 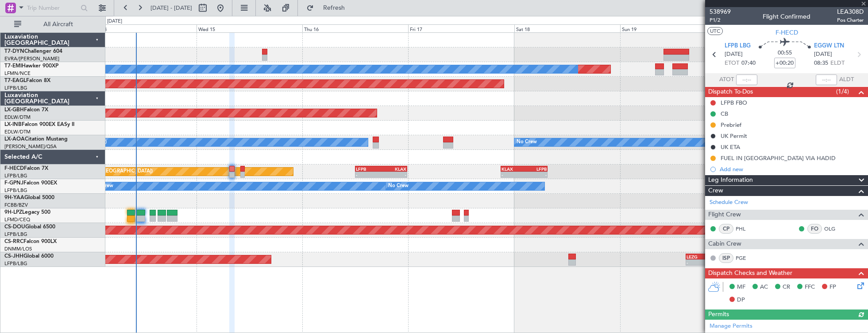 What do you see at coordinates (741, 287) in the screenshot?
I see `span: MF` at bounding box center [741, 287].